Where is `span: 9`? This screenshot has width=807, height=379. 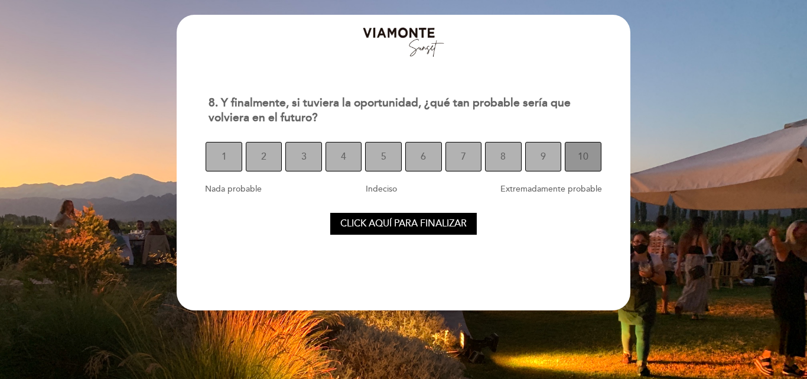 span: 9 is located at coordinates (543, 157).